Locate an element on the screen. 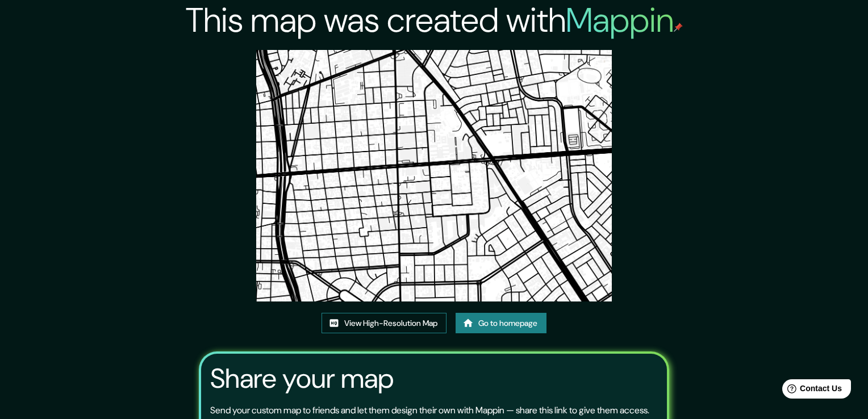  a: View High-Resolution Map is located at coordinates (384, 323).